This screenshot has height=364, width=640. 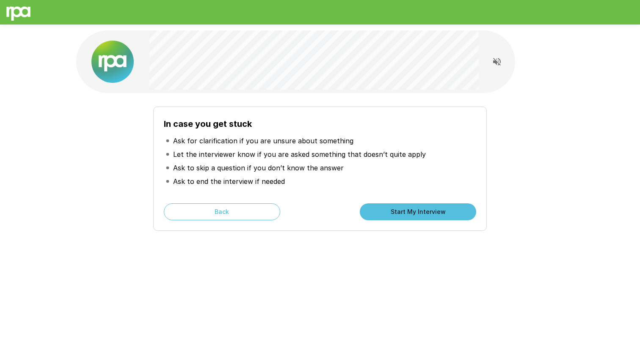 What do you see at coordinates (299, 155) in the screenshot?
I see `p: Let the interviewer know if you are asked something that doesn’t quite apply` at bounding box center [299, 155].